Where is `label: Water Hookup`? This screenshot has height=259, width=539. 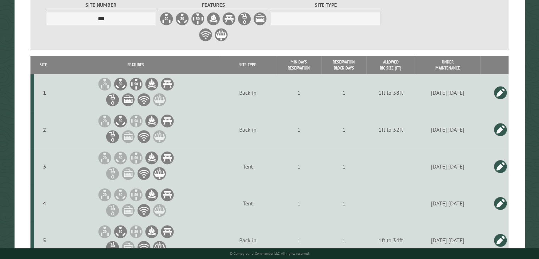 label: Water Hookup is located at coordinates (244, 19).